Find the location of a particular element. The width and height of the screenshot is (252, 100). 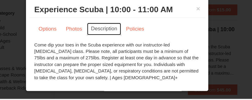

a: Photos is located at coordinates (86, 35).